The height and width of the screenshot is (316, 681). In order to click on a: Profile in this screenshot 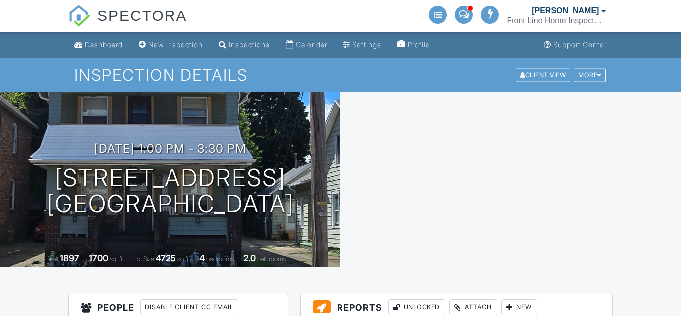, I will do `click(414, 45)`.